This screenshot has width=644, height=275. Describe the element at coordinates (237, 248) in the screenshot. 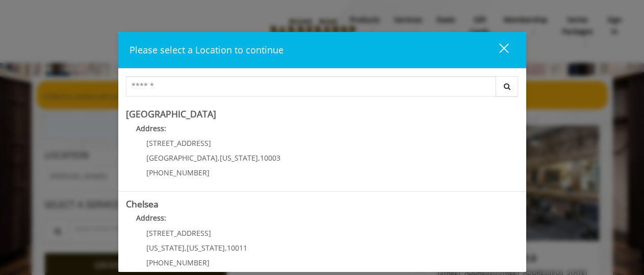

I see `span: 10011` at that location.